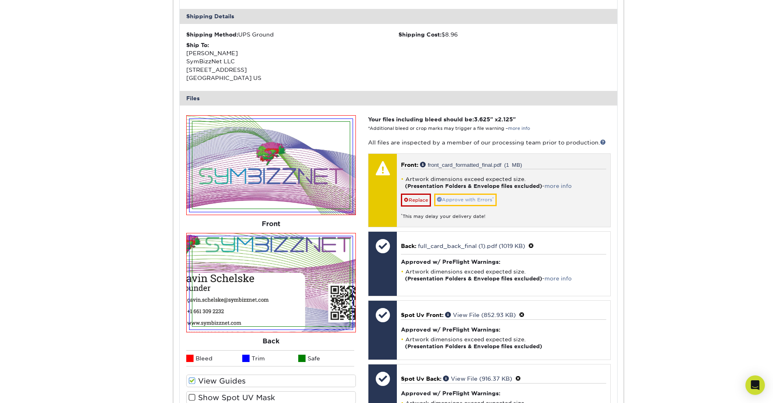  Describe the element at coordinates (421, 379) in the screenshot. I see `span: Spot Uv Back:` at that location.